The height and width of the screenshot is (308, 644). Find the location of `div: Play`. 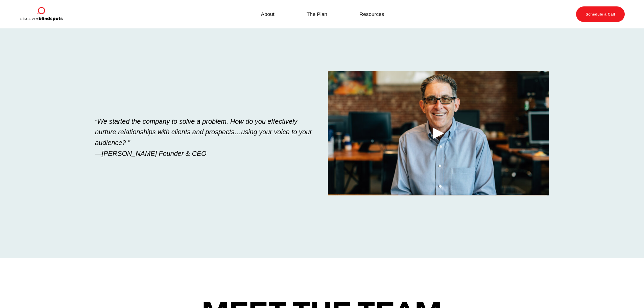

div: Play is located at coordinates (439, 133).